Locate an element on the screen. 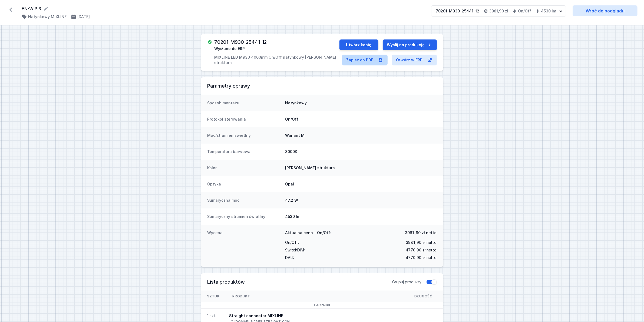 Image resolution: width=644 pixels, height=322 pixels. span: Długość is located at coordinates (423, 297).